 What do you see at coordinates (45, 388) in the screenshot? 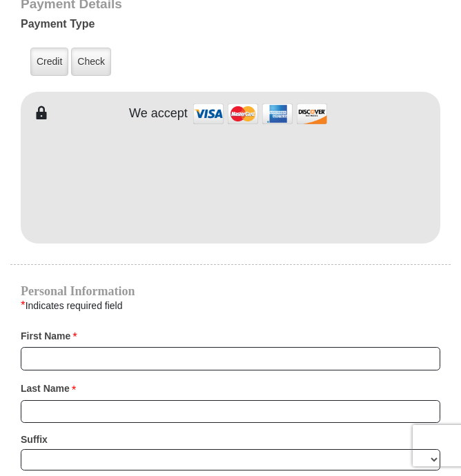
I see `strong: Last Name` at bounding box center [45, 388].